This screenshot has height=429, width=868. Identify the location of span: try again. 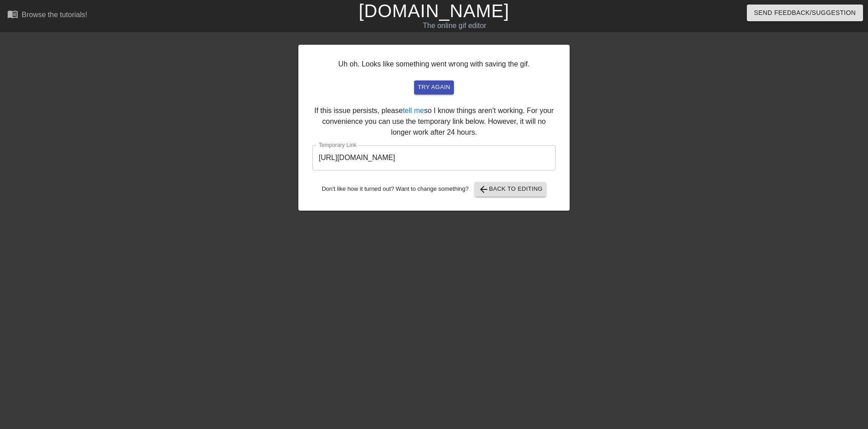
(434, 87).